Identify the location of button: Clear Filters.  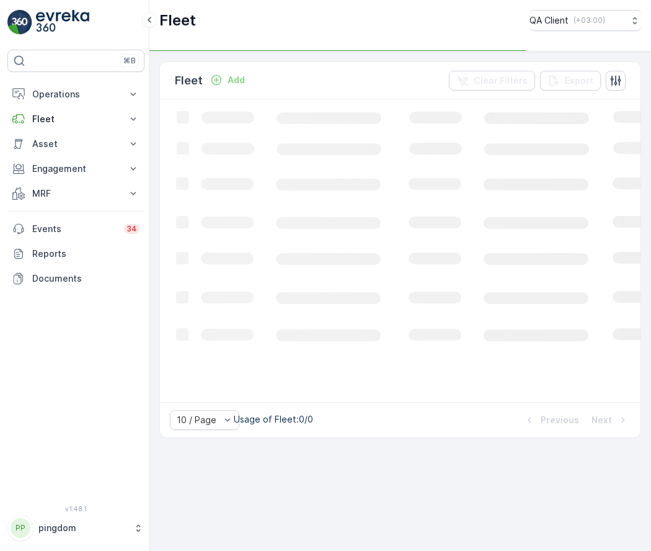
(492, 81).